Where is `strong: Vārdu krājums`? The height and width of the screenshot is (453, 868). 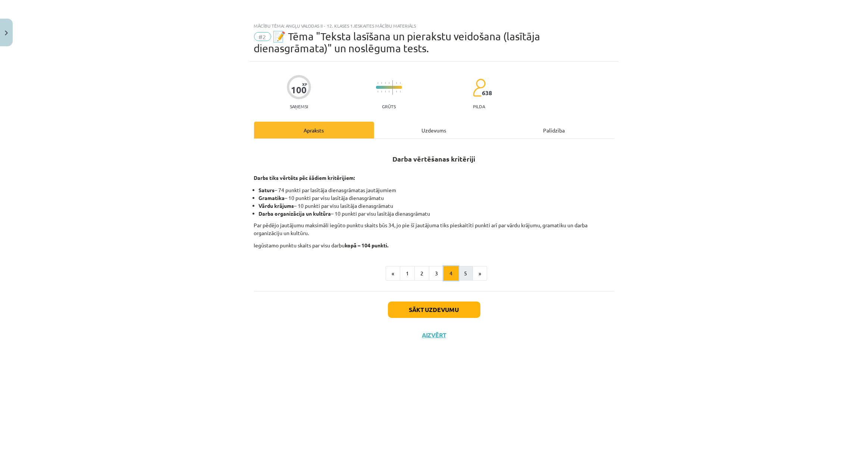 strong: Vārdu krājums is located at coordinates (276, 206).